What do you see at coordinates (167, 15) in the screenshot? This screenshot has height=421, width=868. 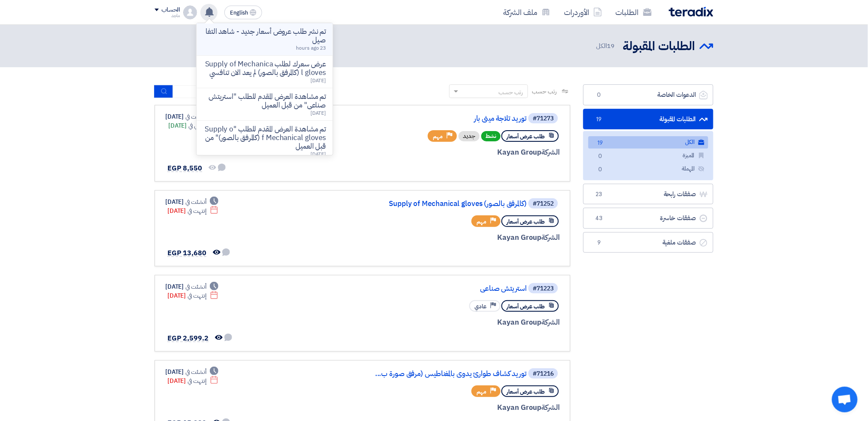 I see `div: ماجد` at bounding box center [167, 15].